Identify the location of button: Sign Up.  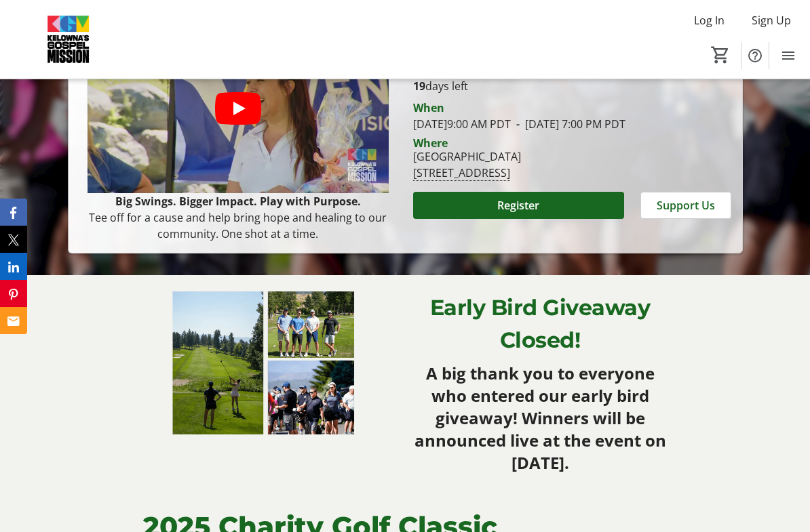
(771, 20).